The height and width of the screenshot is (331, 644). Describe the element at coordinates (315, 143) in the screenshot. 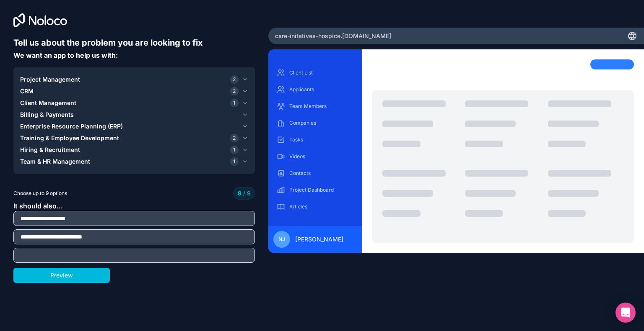

I see `div: scrollable content` at that location.